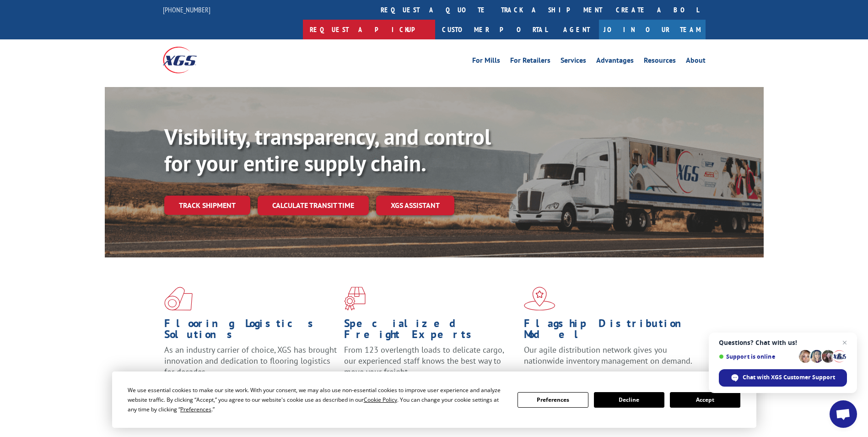 This screenshot has height=437, width=868. I want to click on span: Cookie Policy, so click(380, 400).